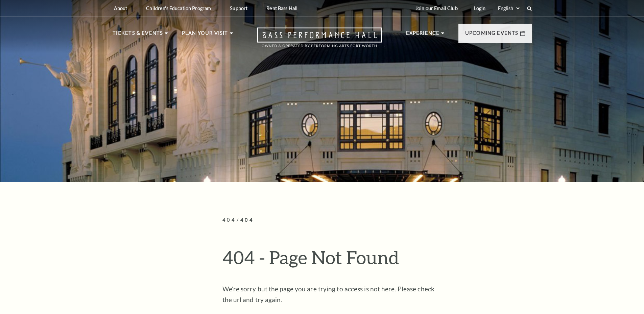 The image size is (644, 314). What do you see at coordinates (332, 295) in the screenshot?
I see `p: We're sorry but the page you are trying to access is not here. Please check the url and try again.` at bounding box center [332, 295].